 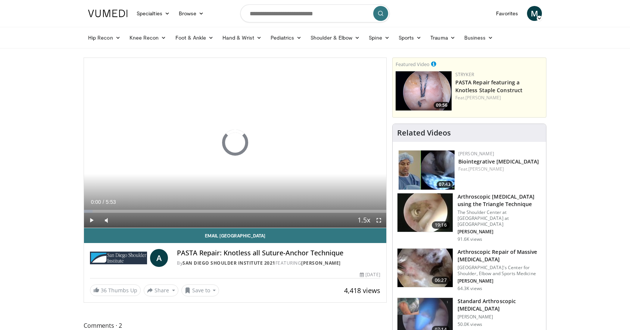 I want to click on button: Fullscreen, so click(x=379, y=220).